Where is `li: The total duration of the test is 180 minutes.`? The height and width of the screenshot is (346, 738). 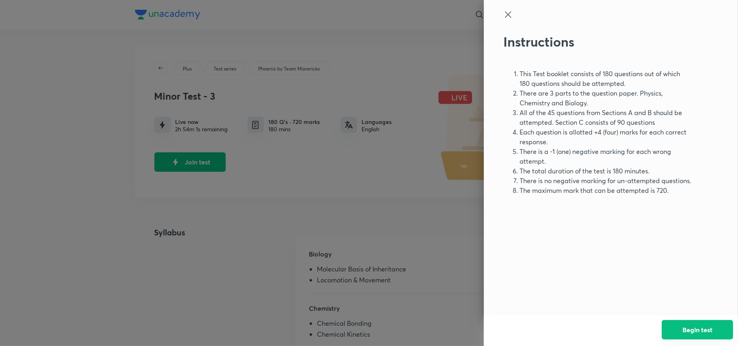
li: The total duration of the test is 180 minutes. is located at coordinates (605, 171).